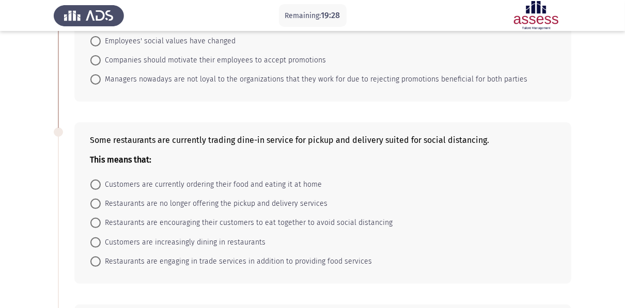 This screenshot has width=625, height=308. I want to click on img: Assessment logo of English Comprehension Module Assessment, so click(536, 15).